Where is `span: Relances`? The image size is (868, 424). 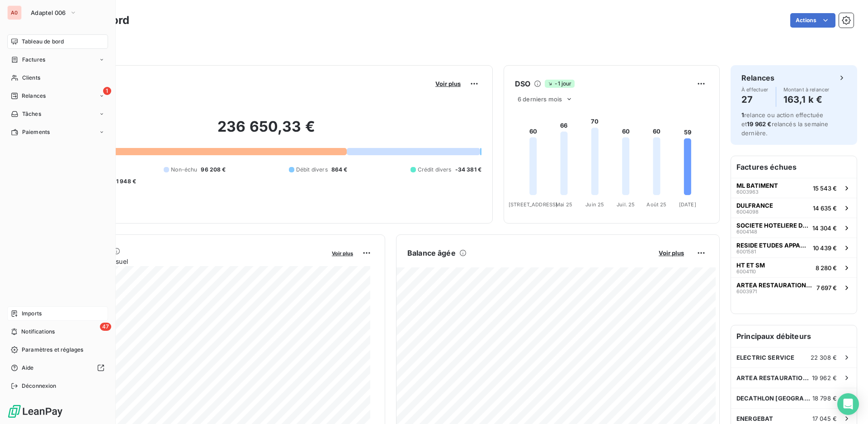 span: Relances is located at coordinates (34, 96).